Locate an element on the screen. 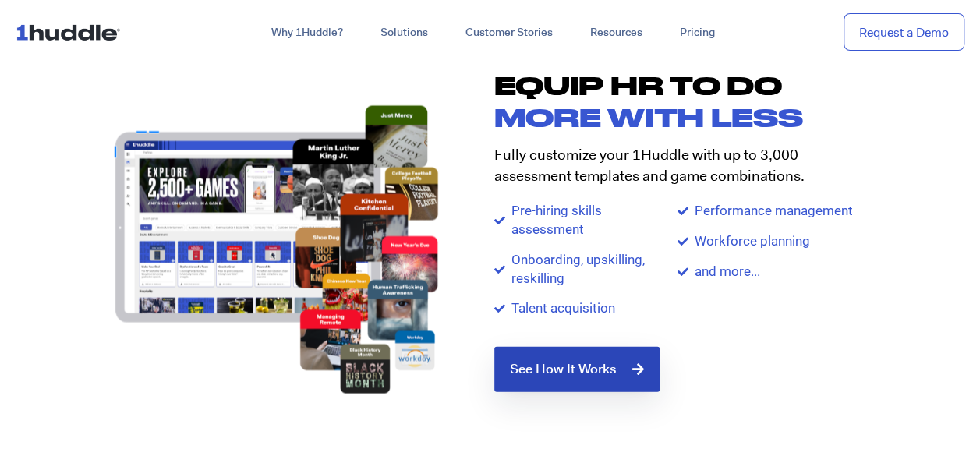 This screenshot has width=980, height=463. a: Why 1Huddle? is located at coordinates (307, 33).